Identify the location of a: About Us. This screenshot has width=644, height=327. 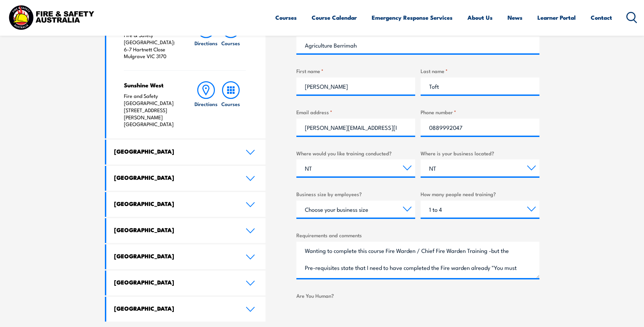
(480, 17).